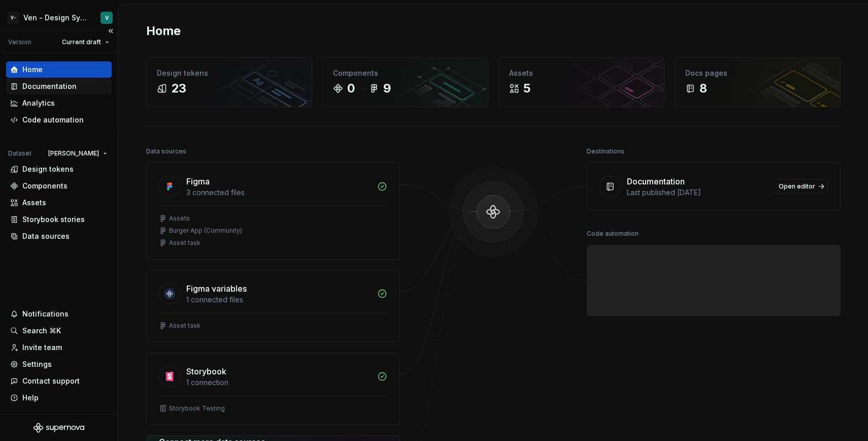  I want to click on div: Destinations, so click(606, 151).